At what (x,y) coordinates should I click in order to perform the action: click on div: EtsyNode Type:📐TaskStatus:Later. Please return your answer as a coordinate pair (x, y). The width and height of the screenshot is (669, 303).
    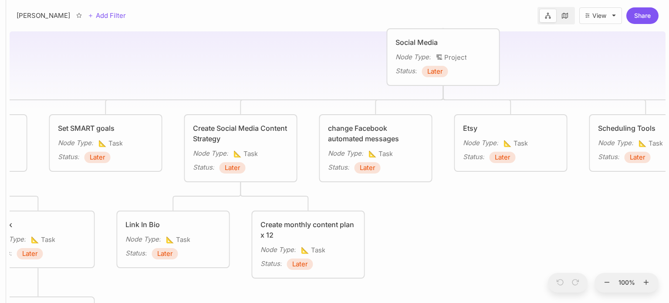
    Looking at the image, I should click on (511, 143).